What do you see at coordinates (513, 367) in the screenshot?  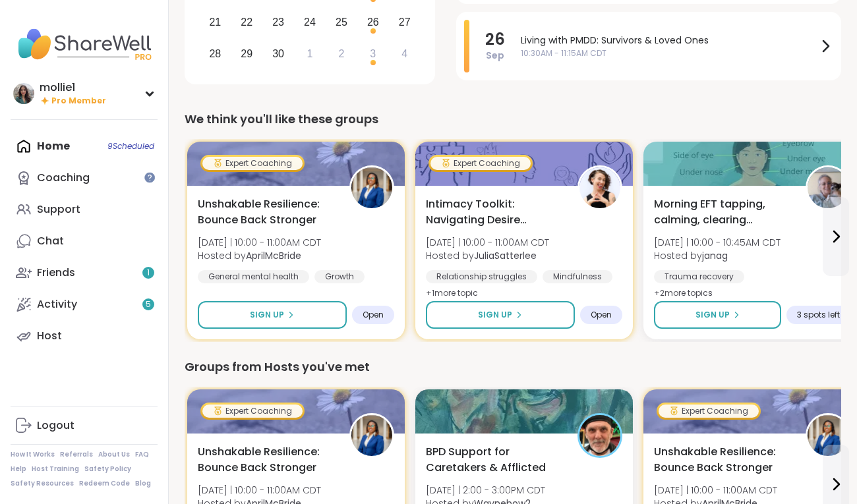 I see `div: Groups from Hosts you've met` at bounding box center [513, 367].